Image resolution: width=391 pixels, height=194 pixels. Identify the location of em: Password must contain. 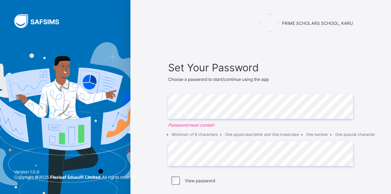
(260, 125).